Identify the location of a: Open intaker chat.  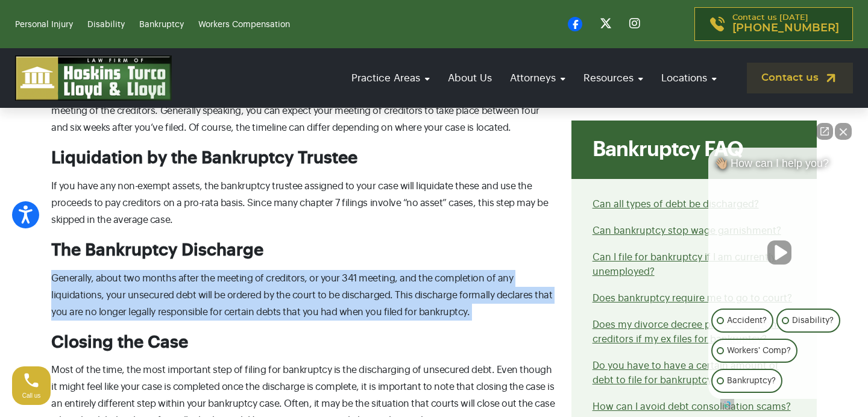
(727, 404).